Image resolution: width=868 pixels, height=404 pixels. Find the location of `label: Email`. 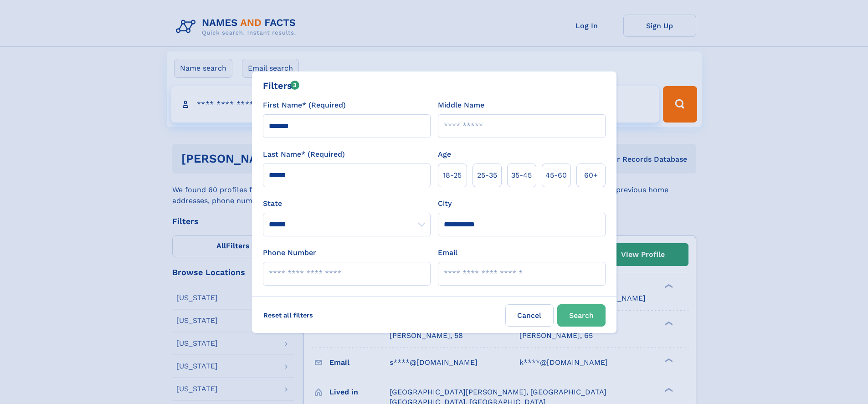

label: Email is located at coordinates (447, 252).